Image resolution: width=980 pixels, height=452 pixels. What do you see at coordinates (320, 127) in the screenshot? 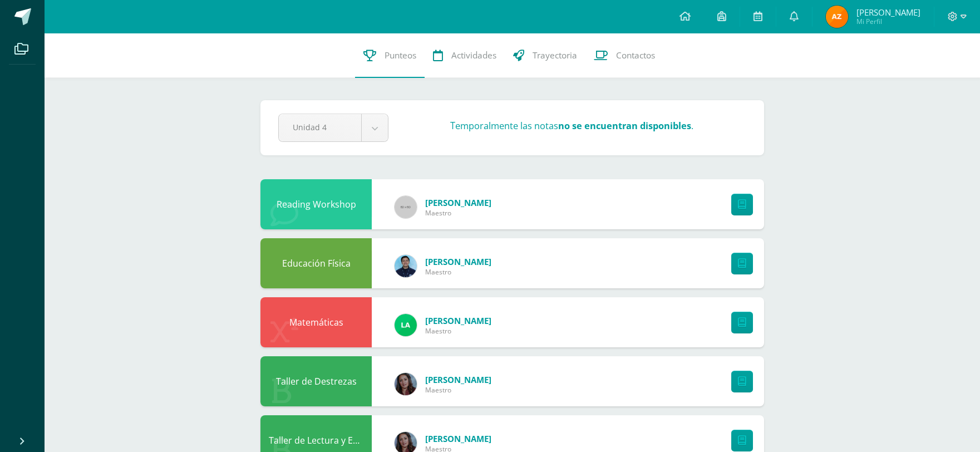
I see `span: Unidad 4` at bounding box center [320, 127].